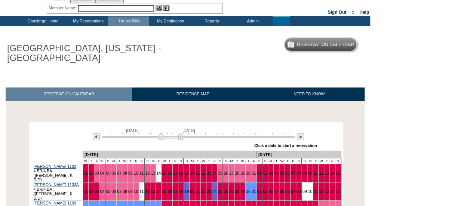  What do you see at coordinates (186, 191) in the screenshot?
I see `a: 19` at bounding box center [186, 191].